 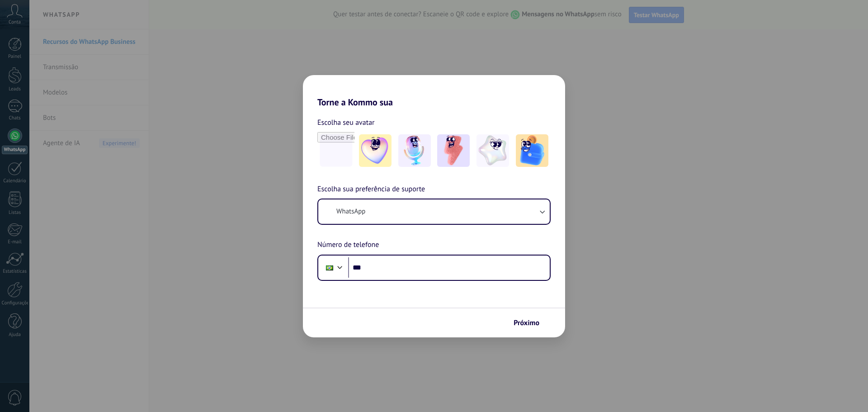 I want to click on img: -5.jpeg, so click(x=532, y=150).